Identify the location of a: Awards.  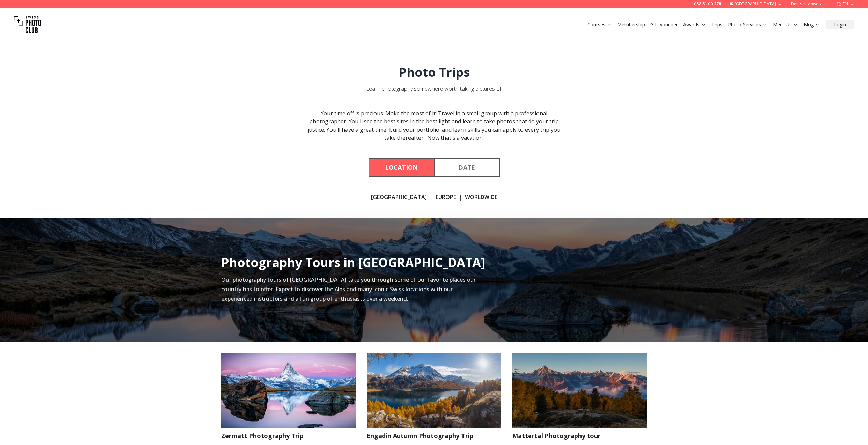
(694, 24).